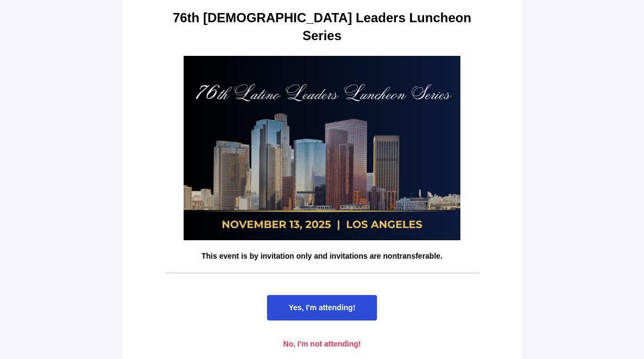 This screenshot has width=644, height=359. I want to click on strong: This event is by invitation only and invitations are nontransferable., so click(322, 256).